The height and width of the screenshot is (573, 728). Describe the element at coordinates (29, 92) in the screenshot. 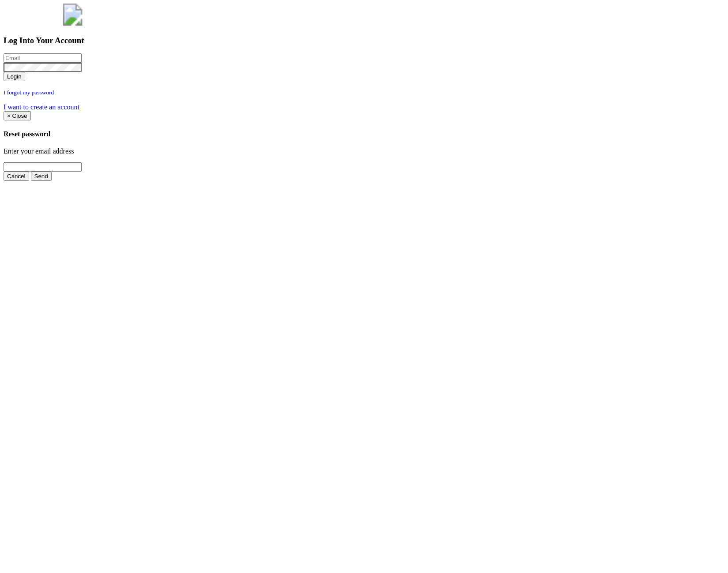

I see `small: I forgot my password` at that location.